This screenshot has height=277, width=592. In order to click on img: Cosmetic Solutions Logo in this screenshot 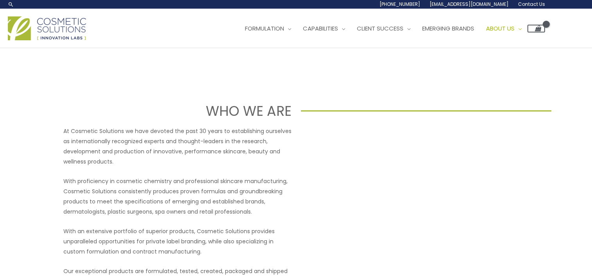, I will do `click(47, 28)`.